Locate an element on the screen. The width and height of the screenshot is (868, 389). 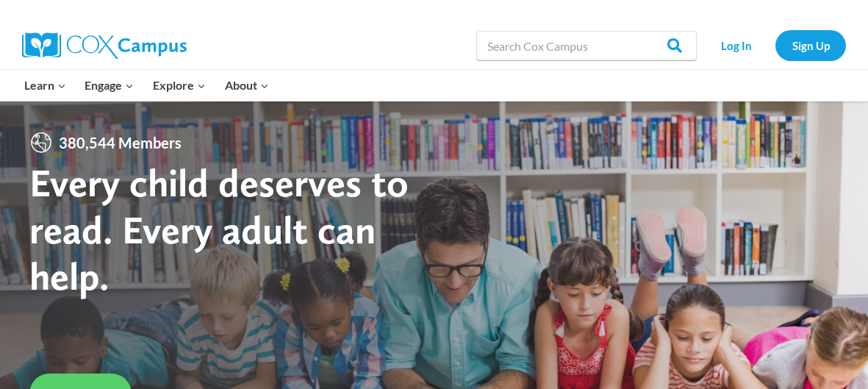
nav: Secondary Navigation is located at coordinates (775, 45).